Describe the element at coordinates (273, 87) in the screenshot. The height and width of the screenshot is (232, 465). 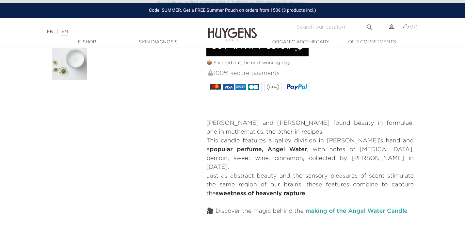
I see `img: google_pay` at that location.